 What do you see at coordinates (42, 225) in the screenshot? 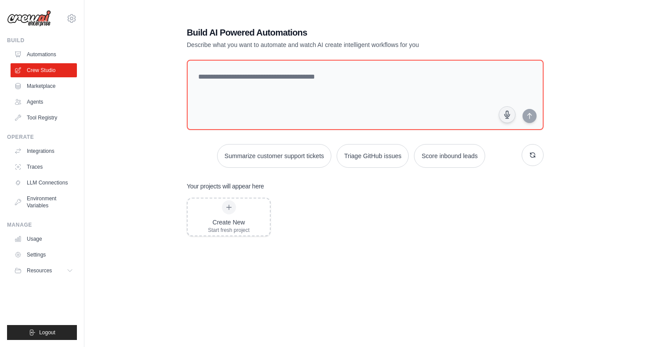
I see `div: Manage` at bounding box center [42, 225].